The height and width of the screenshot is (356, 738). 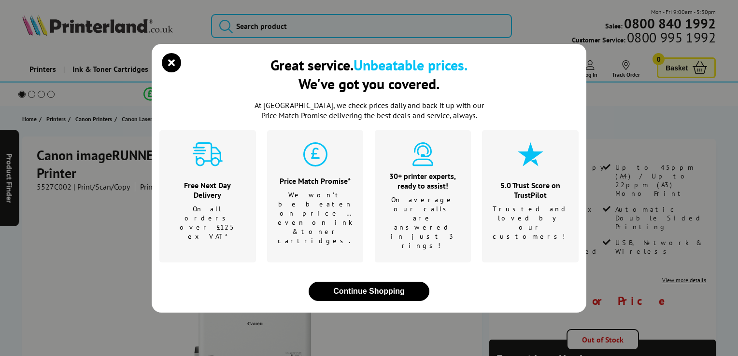 I want to click on p: Trusted and loved by our customers!, so click(x=530, y=223).